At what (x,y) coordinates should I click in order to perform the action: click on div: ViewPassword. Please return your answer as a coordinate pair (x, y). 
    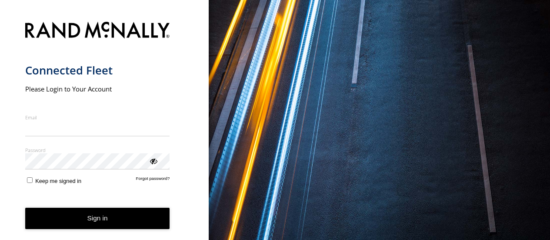
    Looking at the image, I should click on (153, 160).